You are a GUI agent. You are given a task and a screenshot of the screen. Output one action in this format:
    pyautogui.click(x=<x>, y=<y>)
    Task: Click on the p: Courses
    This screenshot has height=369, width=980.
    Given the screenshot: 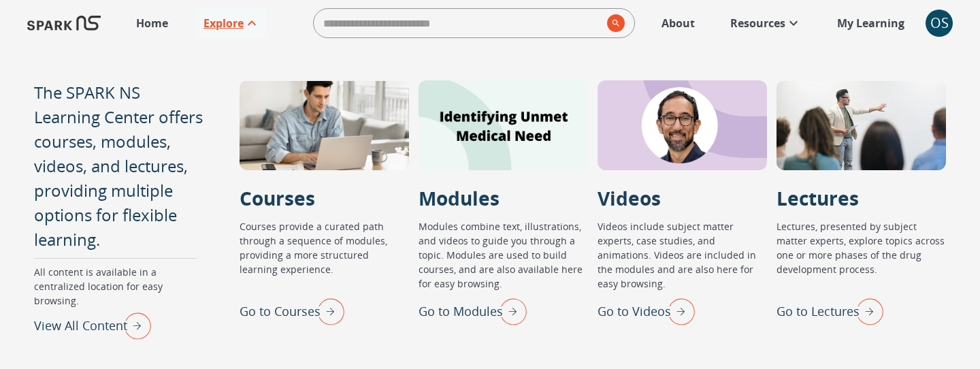 What is the action you would take?
    pyautogui.click(x=277, y=198)
    